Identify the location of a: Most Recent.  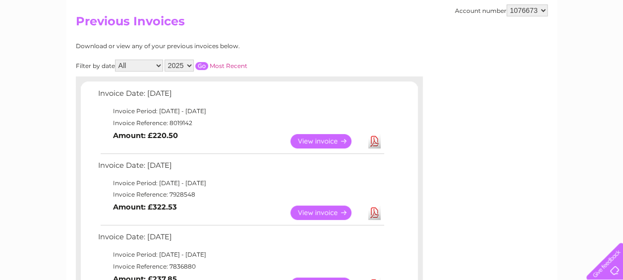
(228, 65).